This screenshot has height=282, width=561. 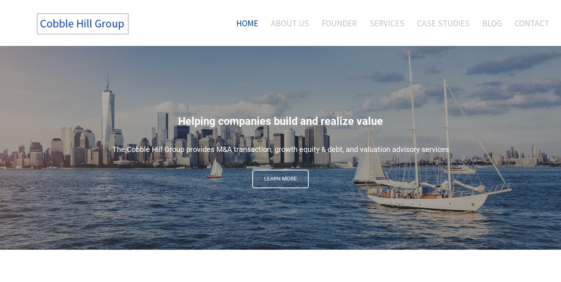 I want to click on a: Blog, so click(x=492, y=23).